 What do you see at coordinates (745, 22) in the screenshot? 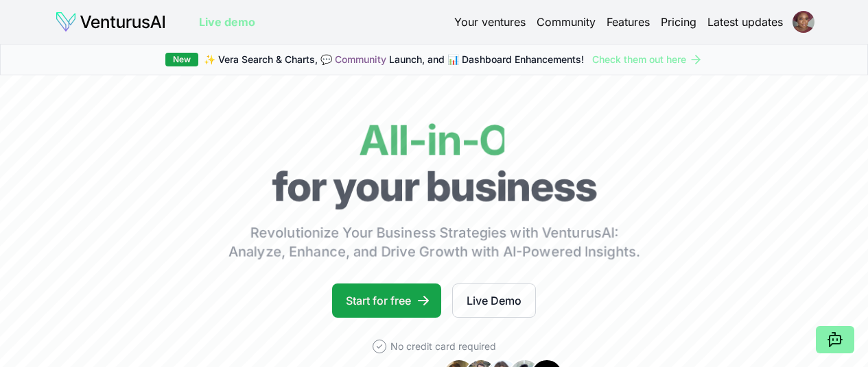
I see `a: Latest updates` at bounding box center [745, 22].